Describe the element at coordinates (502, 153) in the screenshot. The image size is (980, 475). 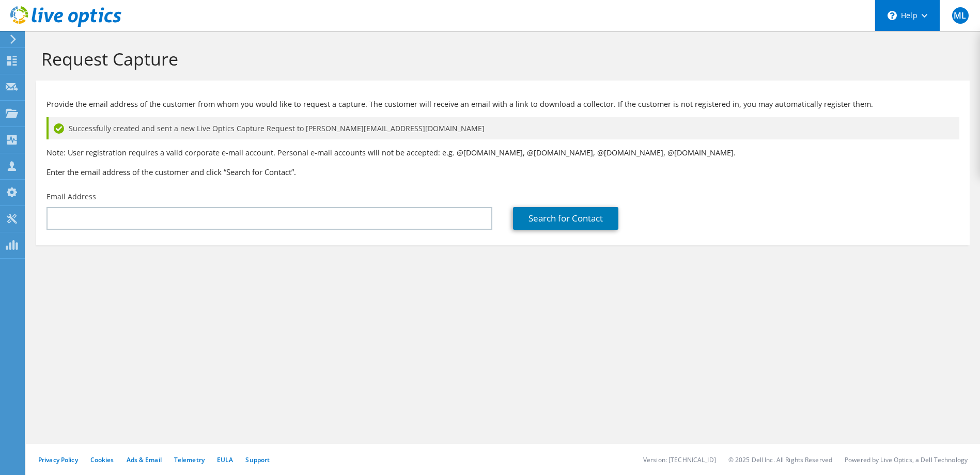
I see `p: Note: User registration requires a valid corporate e-mail account. Personal e-mail accounts will ...` at that location.